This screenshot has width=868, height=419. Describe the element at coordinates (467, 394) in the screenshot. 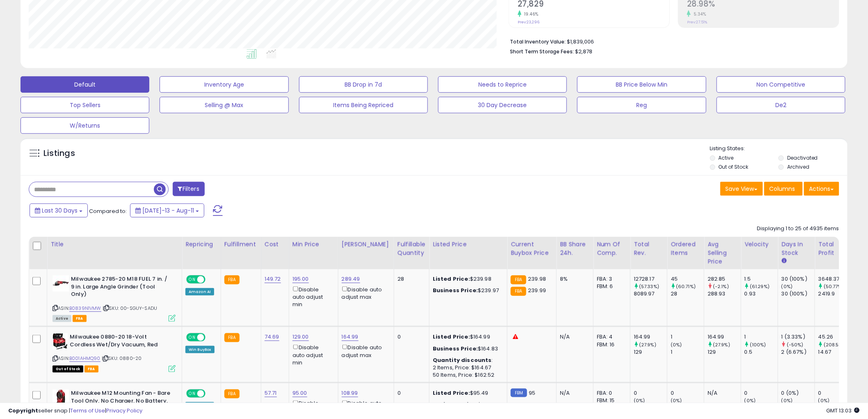

I see `div: $95.49` at that location.